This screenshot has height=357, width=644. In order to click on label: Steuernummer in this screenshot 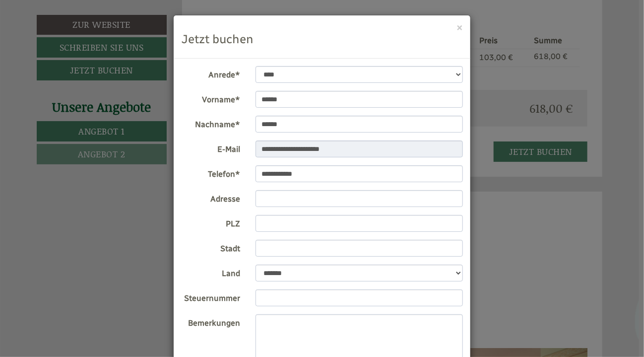, I will do `click(211, 297)`.